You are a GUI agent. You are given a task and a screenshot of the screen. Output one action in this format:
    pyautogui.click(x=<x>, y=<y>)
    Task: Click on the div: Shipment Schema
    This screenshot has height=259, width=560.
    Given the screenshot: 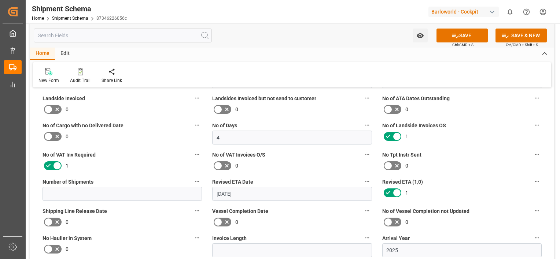 What is the action you would take?
    pyautogui.click(x=79, y=9)
    